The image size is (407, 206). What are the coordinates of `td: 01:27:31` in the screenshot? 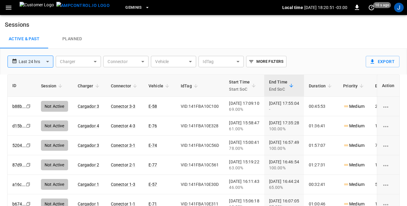 It's located at (321, 165).